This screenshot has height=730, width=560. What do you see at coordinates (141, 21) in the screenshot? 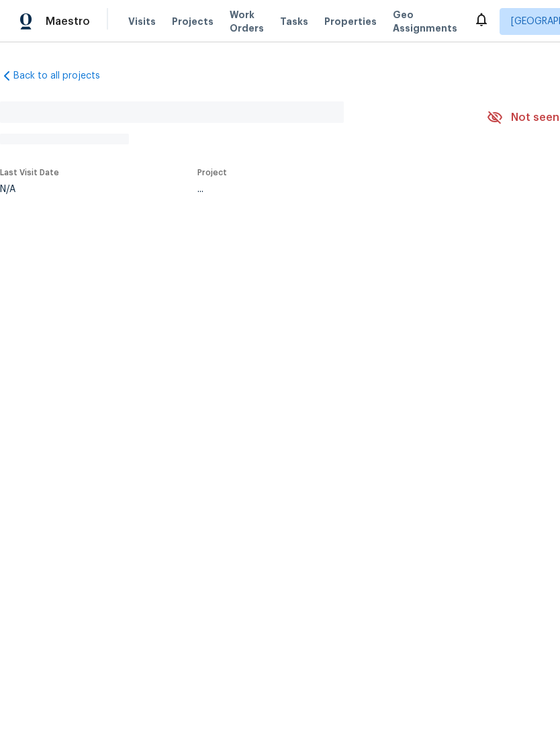
I see `span: Visits` at bounding box center [141, 21].